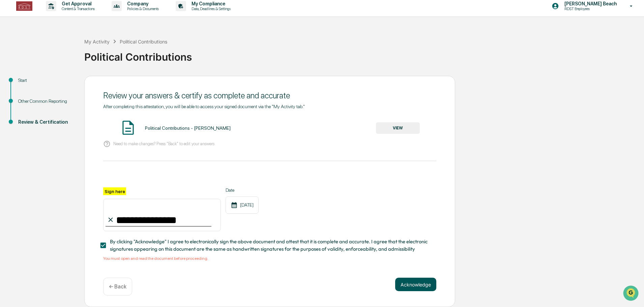  I want to click on button: Open customer support, so click(8, 8).